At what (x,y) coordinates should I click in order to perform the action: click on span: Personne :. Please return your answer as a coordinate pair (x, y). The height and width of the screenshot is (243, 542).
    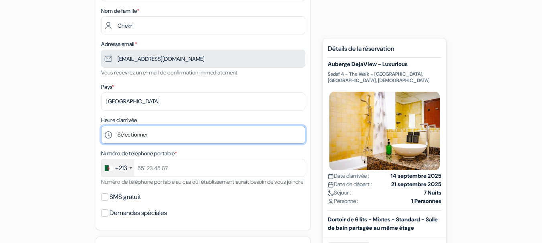
    Looking at the image, I should click on (343, 201).